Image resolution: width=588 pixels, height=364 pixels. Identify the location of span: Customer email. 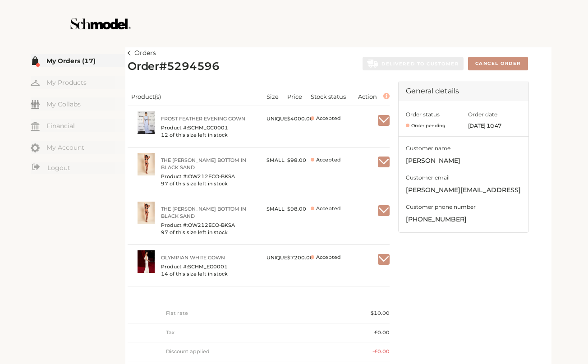
(464, 178).